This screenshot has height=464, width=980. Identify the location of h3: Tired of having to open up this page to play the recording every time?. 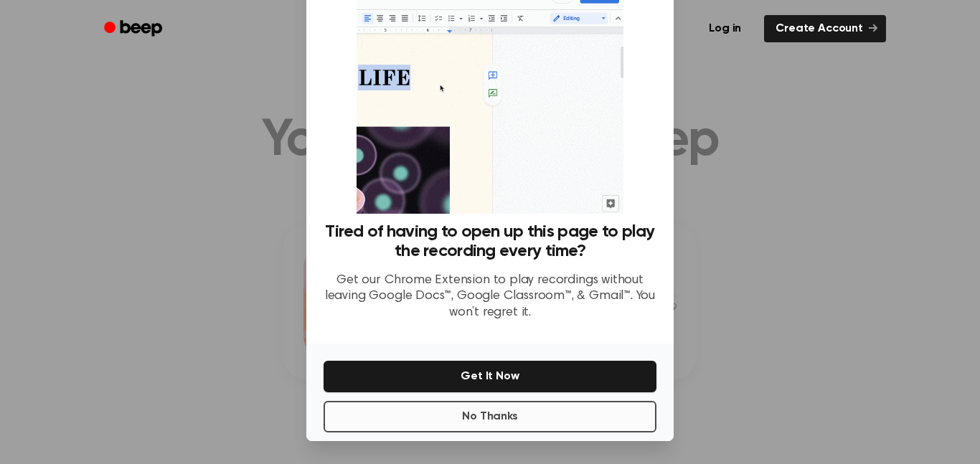
(490, 242).